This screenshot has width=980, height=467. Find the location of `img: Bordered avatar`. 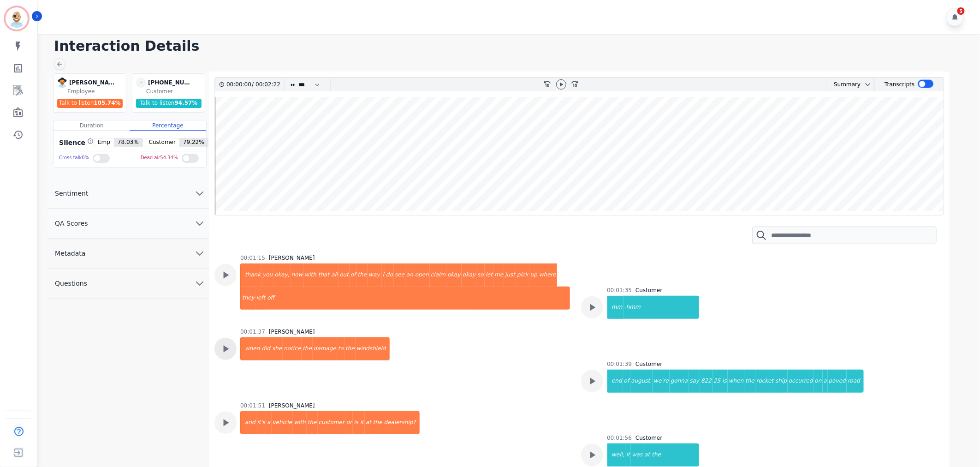

img: Bordered avatar is located at coordinates (16, 18).